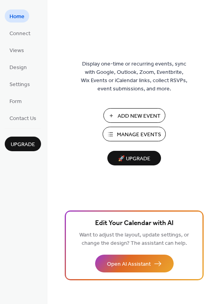 The height and width of the screenshot is (304, 221). I want to click on a: Form, so click(15, 101).